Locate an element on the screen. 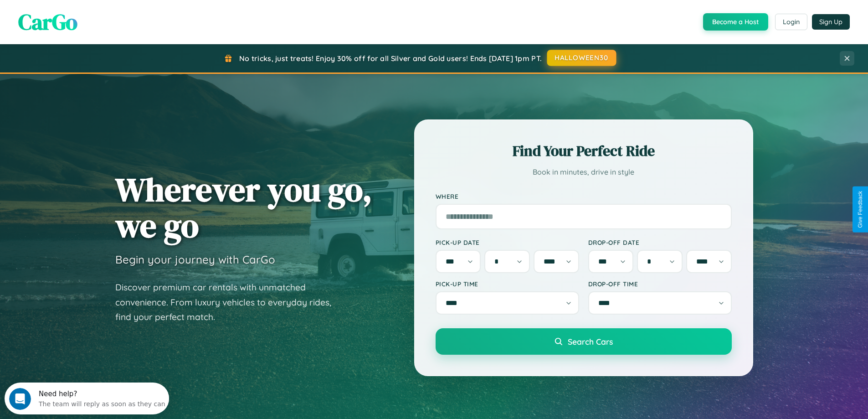 The width and height of the screenshot is (868, 419). button: HALLOWEEN30 is located at coordinates (582, 58).